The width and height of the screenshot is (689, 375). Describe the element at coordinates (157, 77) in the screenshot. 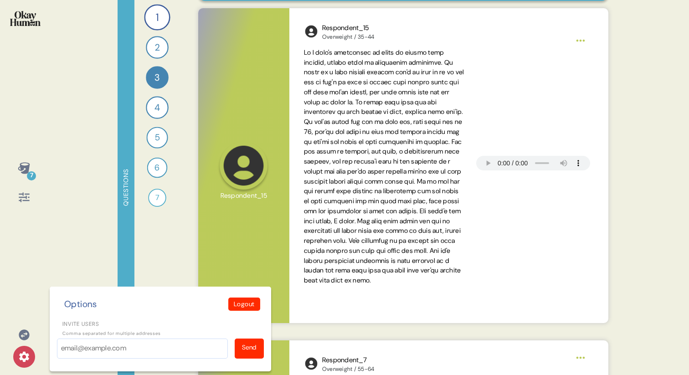

I see `div: 3` at that location.